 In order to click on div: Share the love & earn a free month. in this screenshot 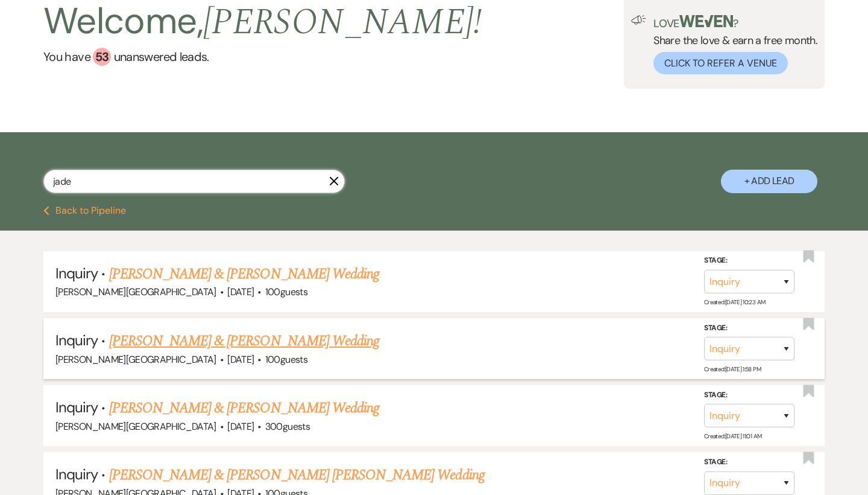, I will do `click(732, 45)`.